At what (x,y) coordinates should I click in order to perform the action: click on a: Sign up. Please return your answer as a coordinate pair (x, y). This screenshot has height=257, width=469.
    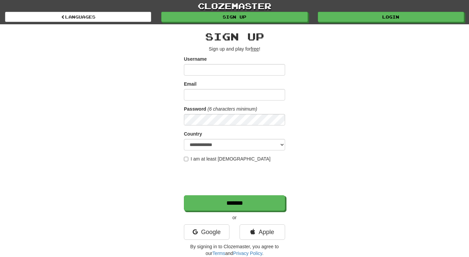
    Looking at the image, I should click on (234, 17).